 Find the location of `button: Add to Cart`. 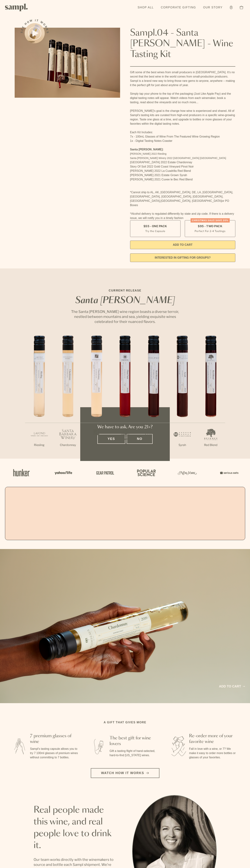

button: Add to Cart is located at coordinates (183, 245).